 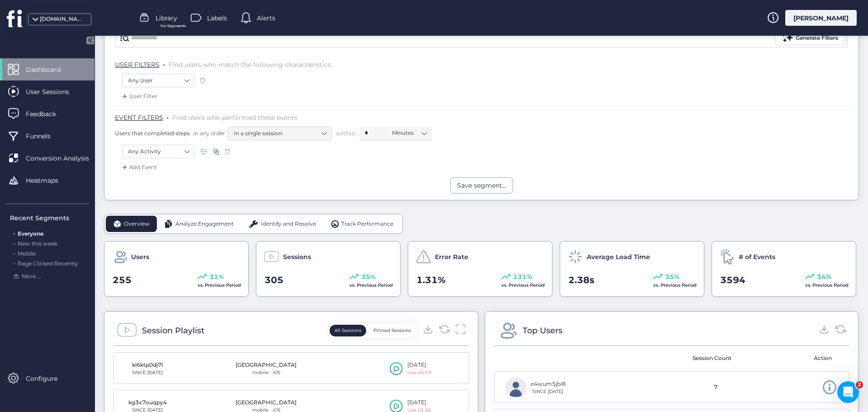 What do you see at coordinates (419, 373) in the screenshot?
I see `div: Live 04:53` at bounding box center [419, 373].